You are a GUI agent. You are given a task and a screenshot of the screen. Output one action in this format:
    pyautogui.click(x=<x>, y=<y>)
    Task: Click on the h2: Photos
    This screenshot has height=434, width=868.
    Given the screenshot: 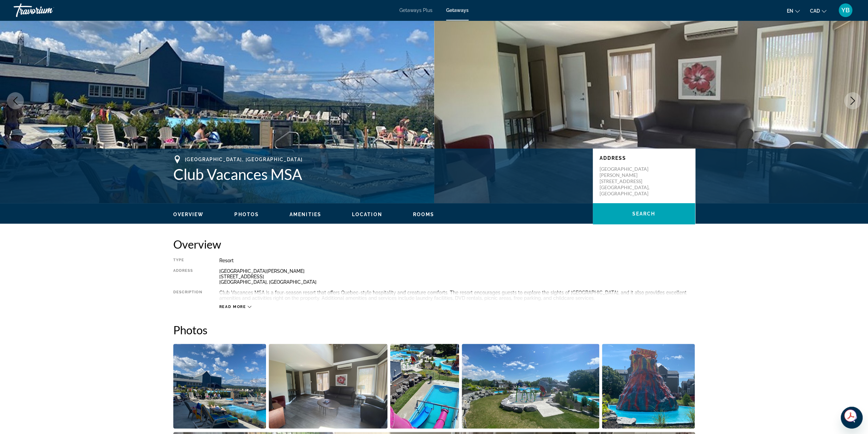 What is the action you would take?
    pyautogui.click(x=434, y=330)
    